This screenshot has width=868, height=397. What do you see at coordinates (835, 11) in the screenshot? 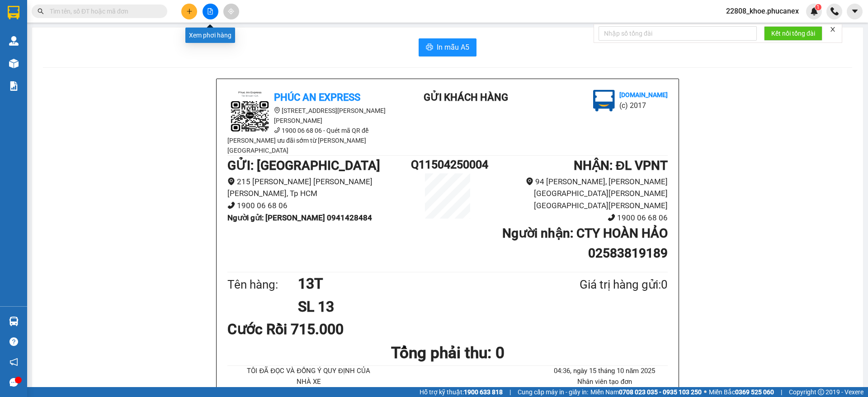
I see `img: phone-icon` at bounding box center [835, 11].